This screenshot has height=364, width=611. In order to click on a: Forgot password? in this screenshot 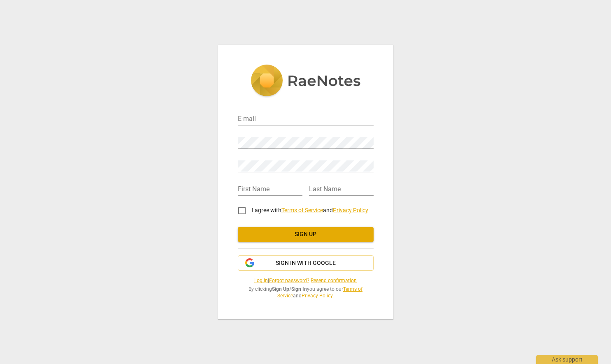, I will do `click(289, 281)`.